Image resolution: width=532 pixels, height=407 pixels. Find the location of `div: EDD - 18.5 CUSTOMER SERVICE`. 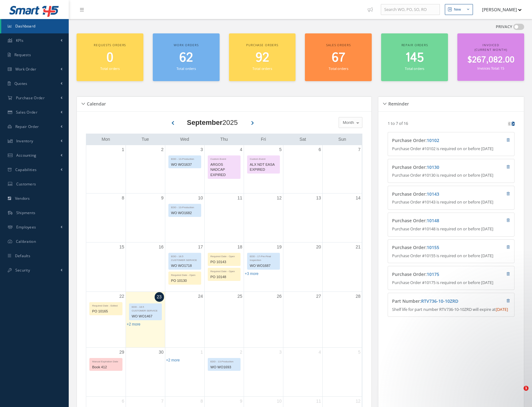

div: EDD - 18.5 CUSTOMER SERVICE is located at coordinates (185, 257).